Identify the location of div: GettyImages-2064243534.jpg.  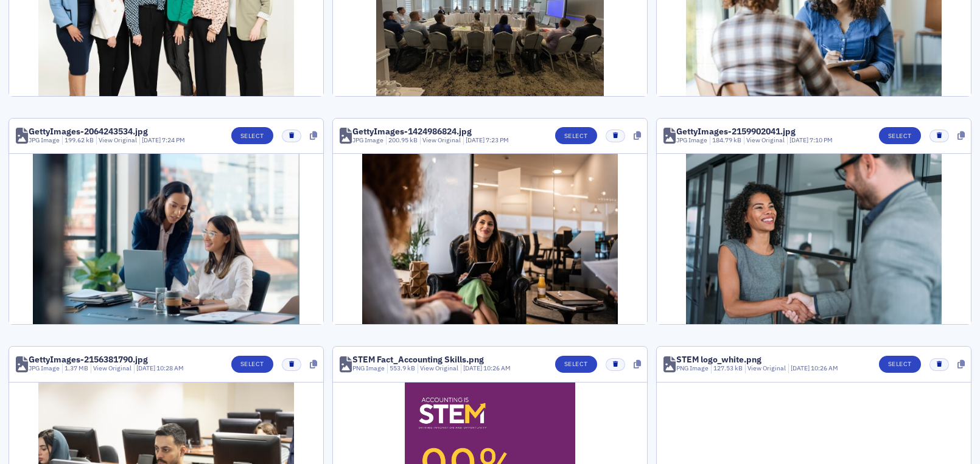
(88, 132).